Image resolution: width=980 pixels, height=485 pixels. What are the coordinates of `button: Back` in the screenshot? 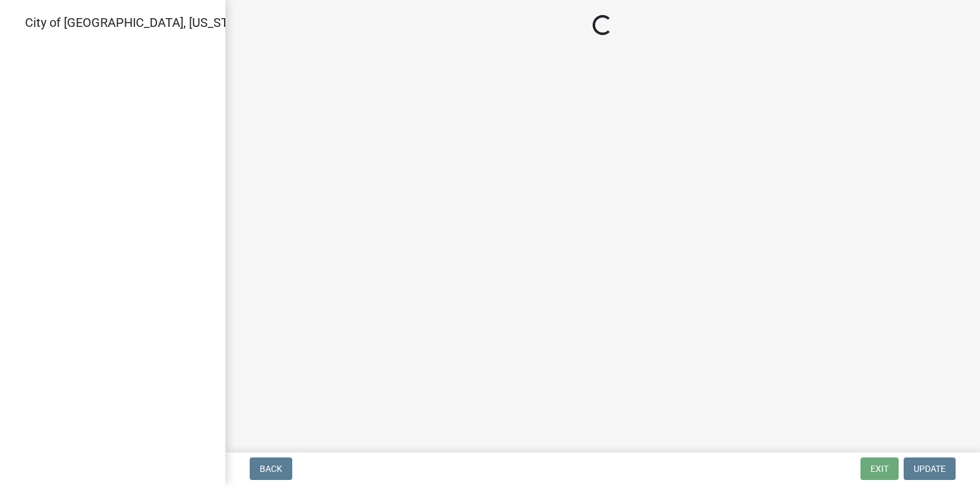 It's located at (271, 468).